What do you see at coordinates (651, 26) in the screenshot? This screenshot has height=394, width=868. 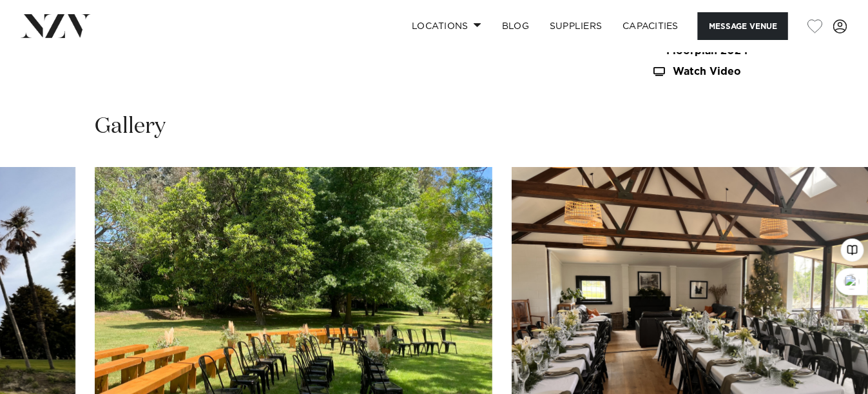 I see `a: Capacities` at bounding box center [651, 26].